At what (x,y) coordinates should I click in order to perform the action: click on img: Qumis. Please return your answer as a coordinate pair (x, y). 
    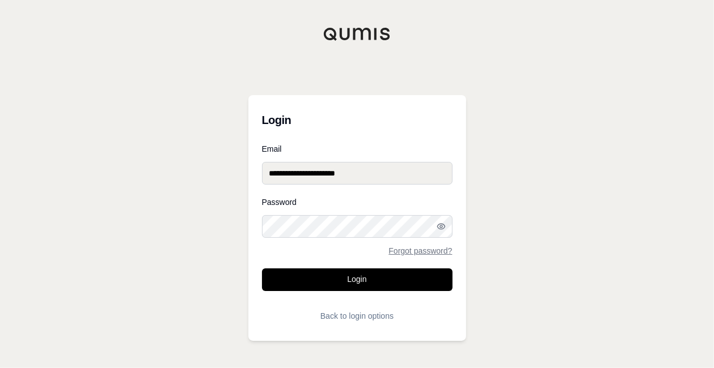
    Looking at the image, I should click on (357, 34).